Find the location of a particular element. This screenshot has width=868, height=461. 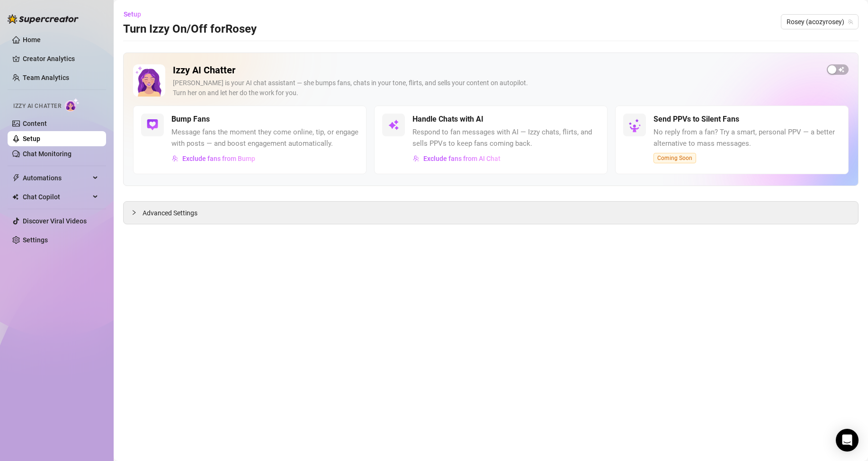

h5: Bump Fans is located at coordinates (190, 119).